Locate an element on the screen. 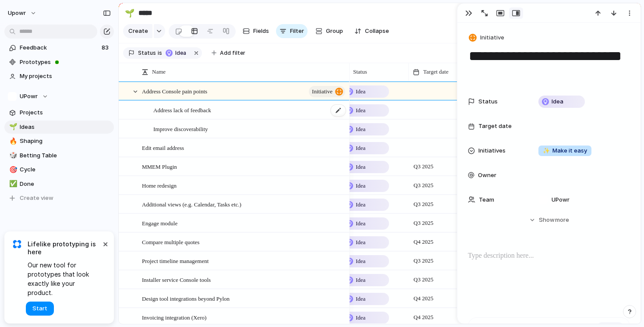  button: Collapse is located at coordinates (372, 31).